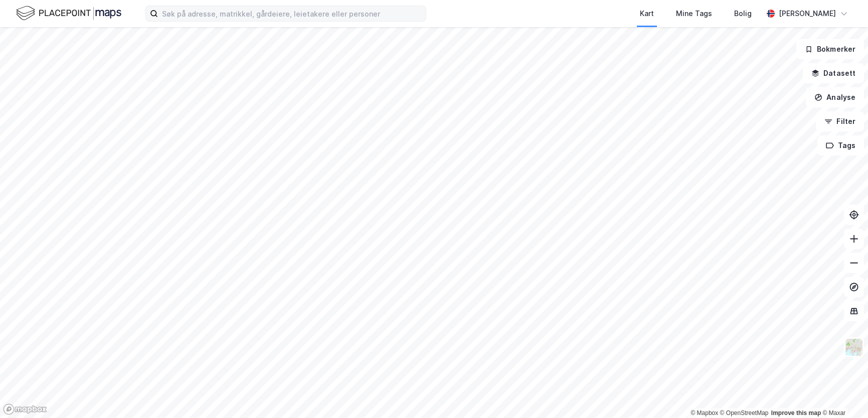 The width and height of the screenshot is (868, 418). I want to click on div: Kart, so click(647, 13).